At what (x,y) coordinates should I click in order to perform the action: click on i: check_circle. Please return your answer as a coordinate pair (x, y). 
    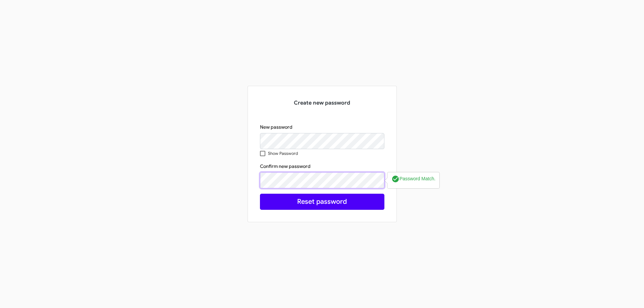
    Looking at the image, I should click on (396, 179).